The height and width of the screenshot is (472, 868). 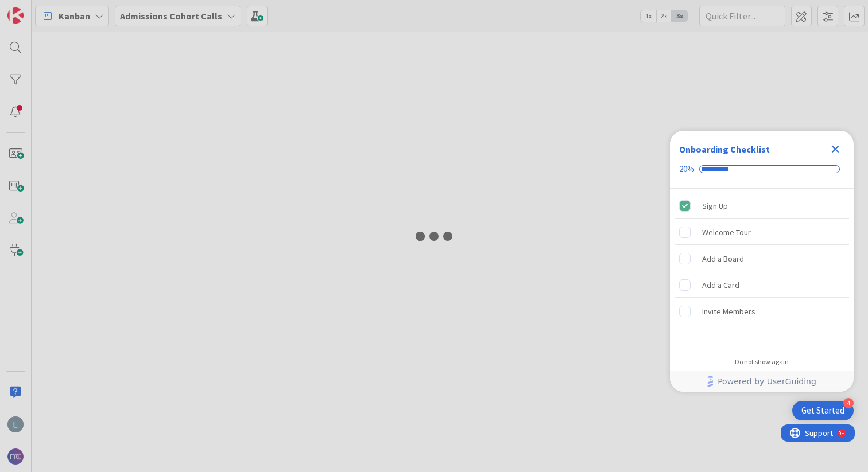 I want to click on div: 4, so click(x=849, y=403).